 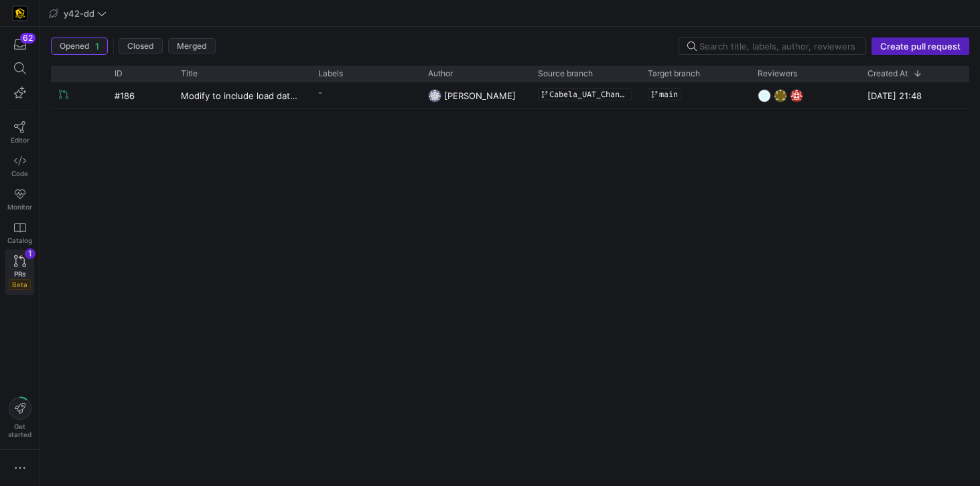 What do you see at coordinates (20, 44) in the screenshot?
I see `button: 62` at bounding box center [20, 44].